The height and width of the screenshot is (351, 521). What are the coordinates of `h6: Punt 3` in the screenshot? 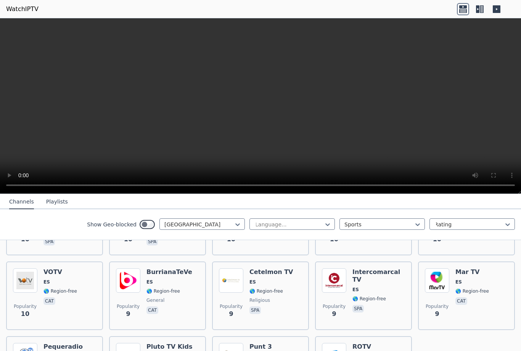 It's located at (266, 347).